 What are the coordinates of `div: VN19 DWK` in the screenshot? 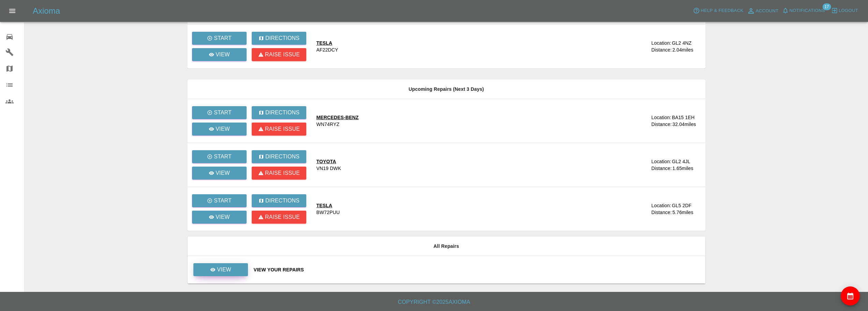 It's located at (328, 168).